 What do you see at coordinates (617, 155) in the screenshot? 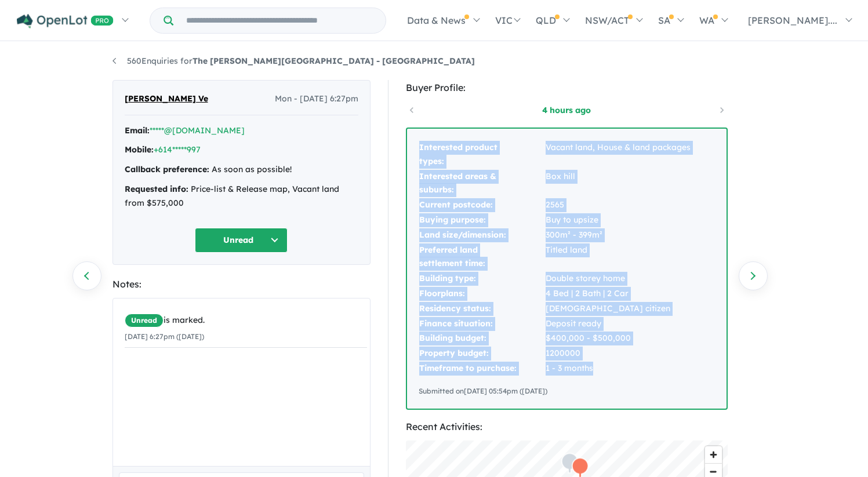
I see `td: Vacant land, House & land packages` at bounding box center [617, 155].